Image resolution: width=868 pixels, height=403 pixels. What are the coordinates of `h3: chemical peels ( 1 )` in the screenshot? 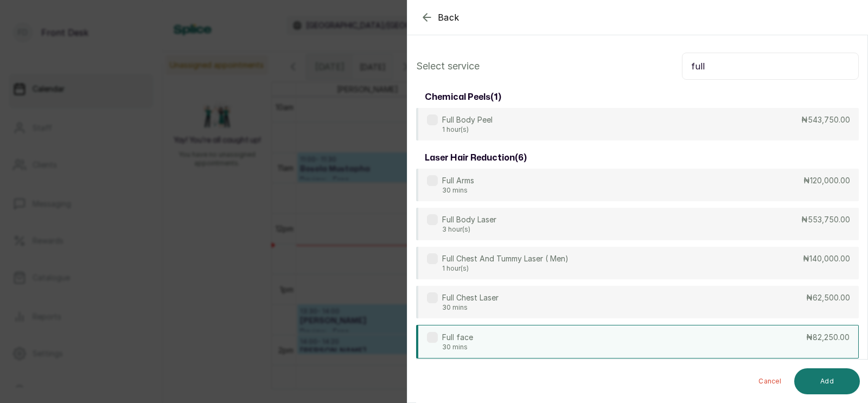 It's located at (463, 97).